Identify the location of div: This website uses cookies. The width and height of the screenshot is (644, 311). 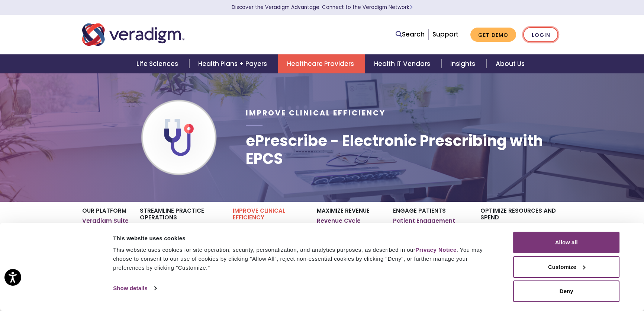
(305, 238).